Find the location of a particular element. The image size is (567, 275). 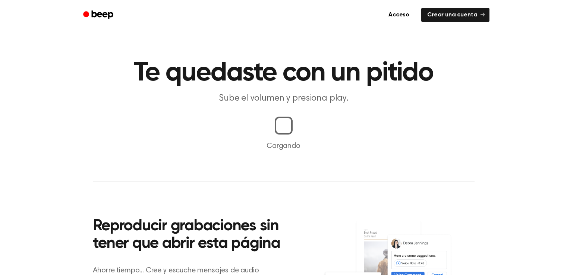

font: Reproducir grabaciones sin tener que abrir esta página is located at coordinates (186, 235).